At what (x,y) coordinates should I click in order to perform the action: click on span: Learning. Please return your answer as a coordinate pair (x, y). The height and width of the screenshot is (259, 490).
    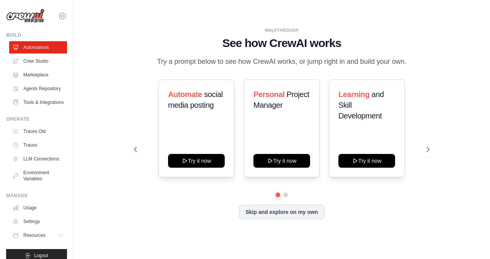
    Looking at the image, I should click on (354, 95).